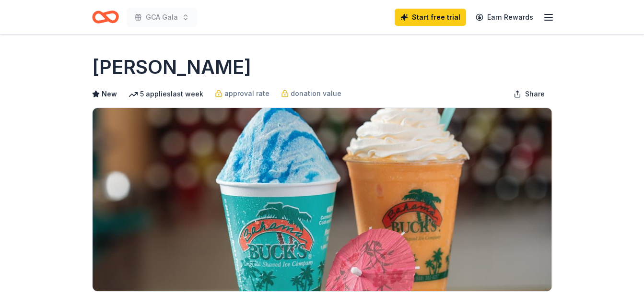 Image resolution: width=644 pixels, height=308 pixels. I want to click on img: Image for Bahama Buck's, so click(323, 200).